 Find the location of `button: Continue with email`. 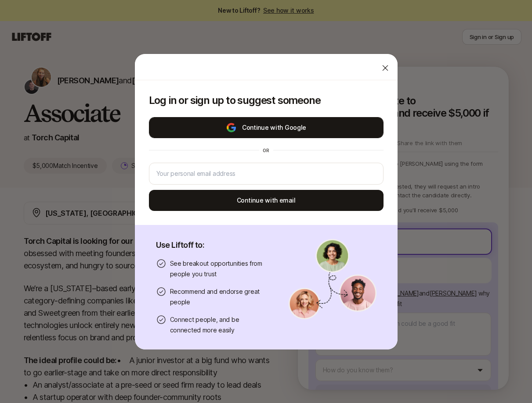

button: Continue with email is located at coordinates (266, 201).